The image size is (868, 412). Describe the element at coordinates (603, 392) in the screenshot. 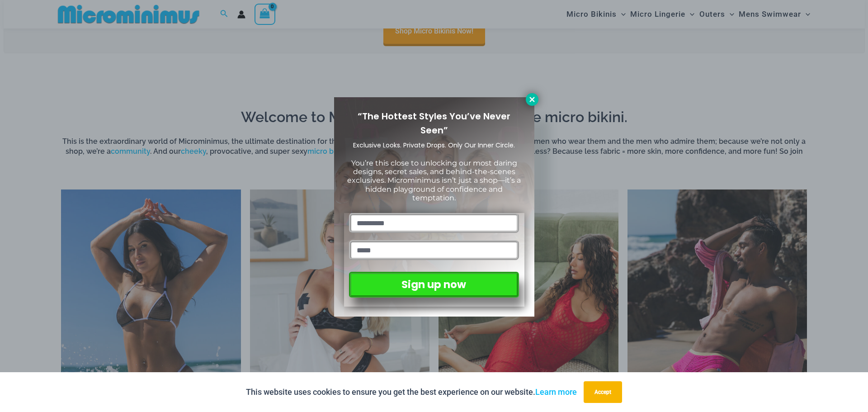

I see `button: Accept` at that location.